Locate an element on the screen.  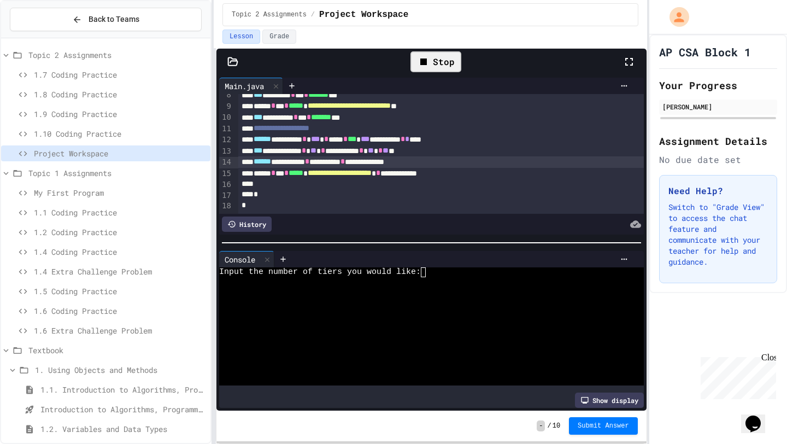
span: 1.1. Introduction to Algorithms, Programming, and Compilers is located at coordinates (123, 389).